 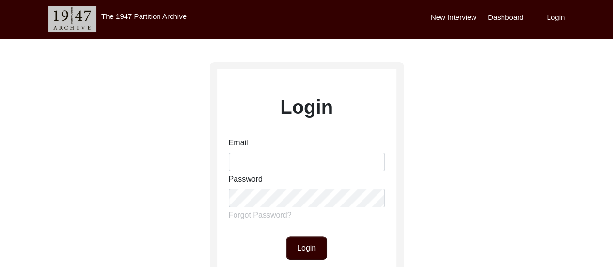 What do you see at coordinates (238, 143) in the screenshot?
I see `label: Email` at bounding box center [238, 143].